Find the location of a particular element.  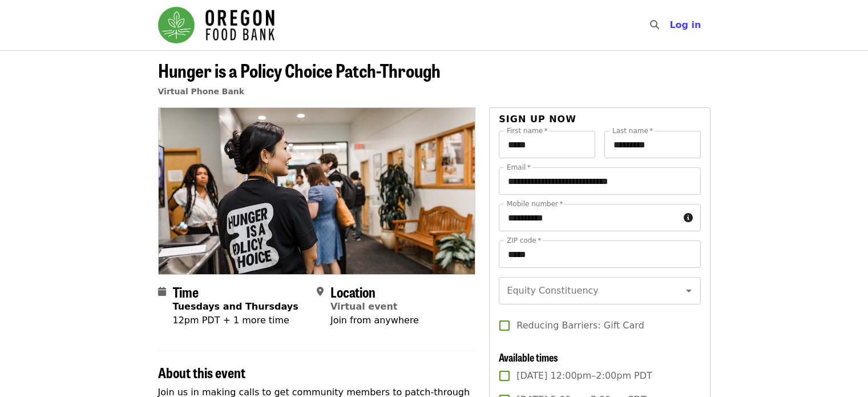

input: Mobile number is located at coordinates (588, 217).